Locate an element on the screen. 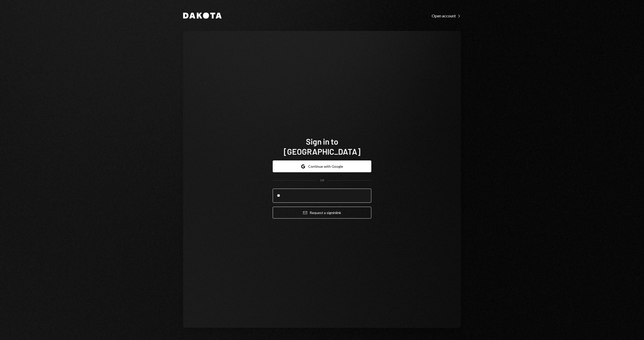  button: Request a signinlink is located at coordinates (322, 213).